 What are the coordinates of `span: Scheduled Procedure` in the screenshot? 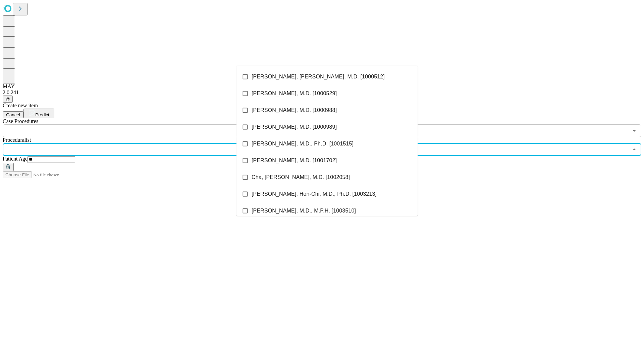 It's located at (20, 121).